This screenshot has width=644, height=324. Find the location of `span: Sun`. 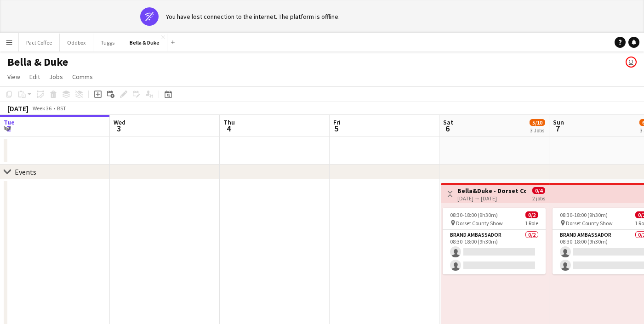

span: Sun is located at coordinates (559, 122).